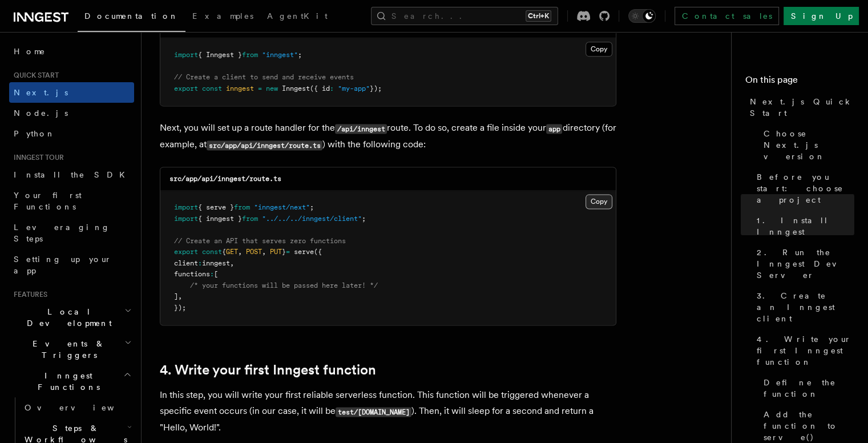 This screenshot has height=443, width=868. I want to click on a: 3. Create an Inngest client, so click(803, 307).